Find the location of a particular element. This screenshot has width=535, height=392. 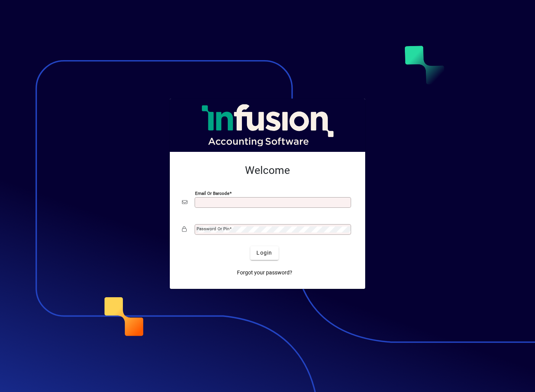

h2: Welcome is located at coordinates (267, 170).